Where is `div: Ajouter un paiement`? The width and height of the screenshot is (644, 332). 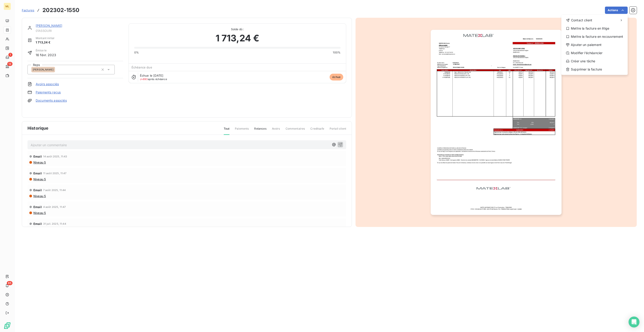 div: Ajouter un paiement is located at coordinates (595, 45).